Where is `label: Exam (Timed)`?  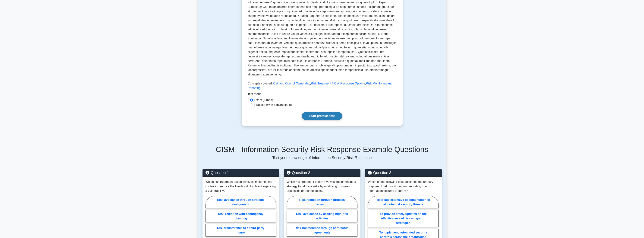
label: Exam (Timed) is located at coordinates (264, 100).